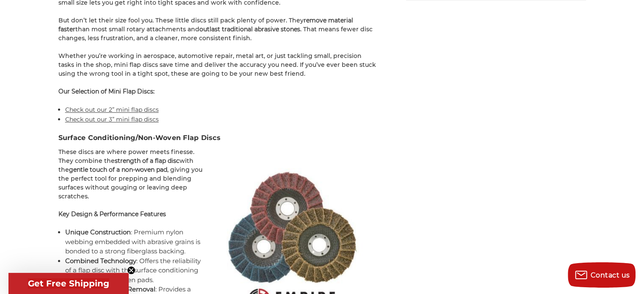 This screenshot has height=294, width=644. What do you see at coordinates (112, 214) in the screenshot?
I see `strong: Key Design & Performance Features` at bounding box center [112, 214].